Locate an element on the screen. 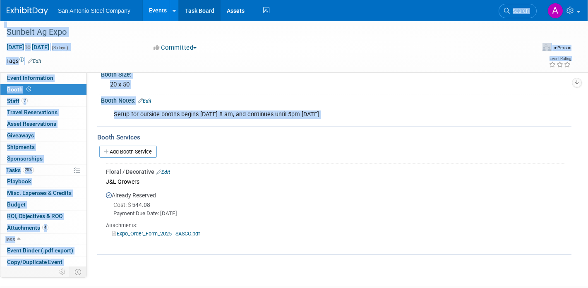  div: Already Reserved is located at coordinates (336, 216).